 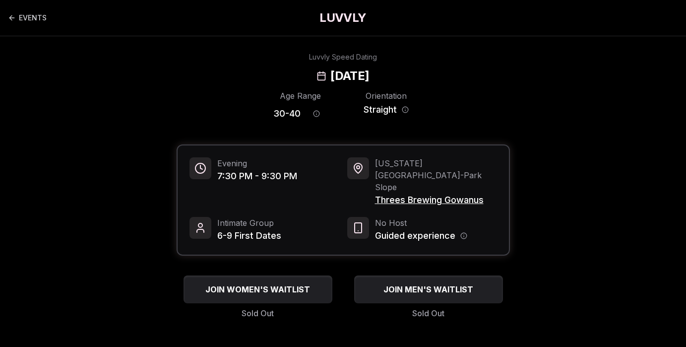 I want to click on span: JOIN WOMEN'S WAITLIST, so click(x=258, y=289).